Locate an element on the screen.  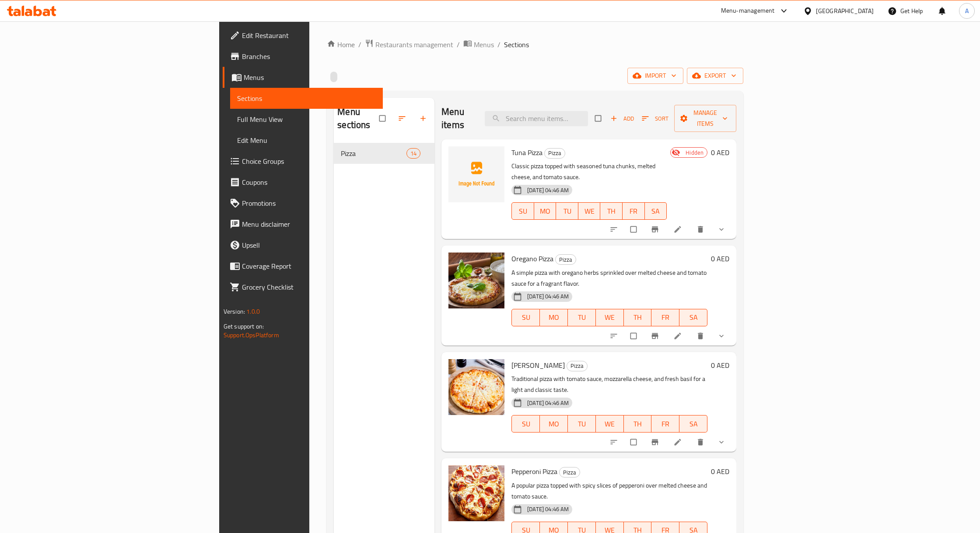
span: Sections is located at coordinates (306, 98).